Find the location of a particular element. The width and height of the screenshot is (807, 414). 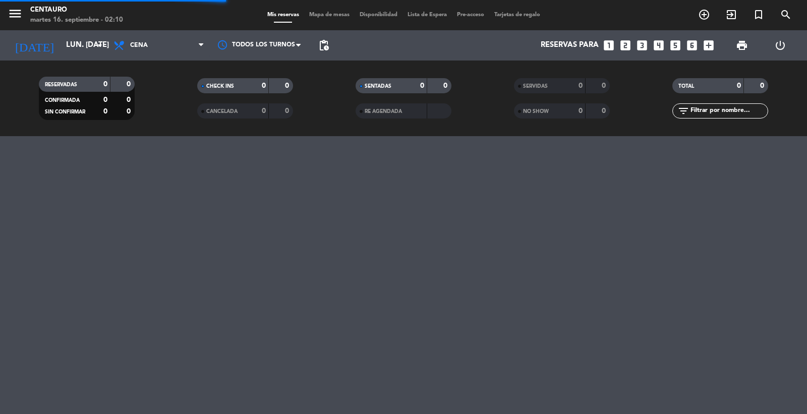

span: print is located at coordinates (742, 45).